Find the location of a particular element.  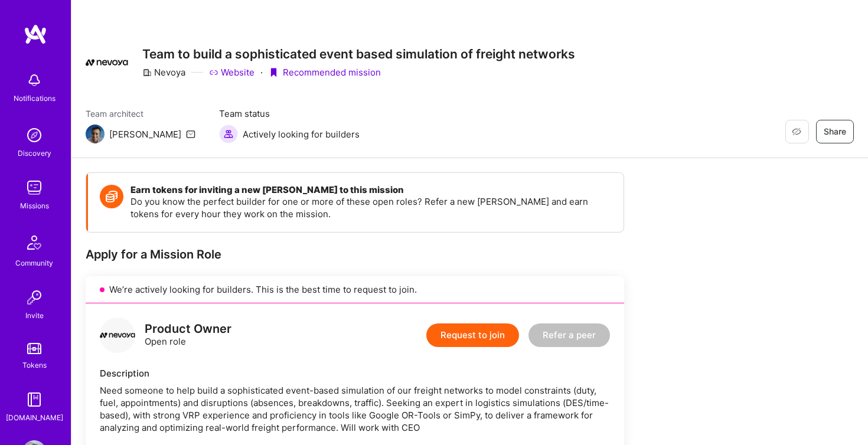

img: Actively looking for builders is located at coordinates (229, 134).